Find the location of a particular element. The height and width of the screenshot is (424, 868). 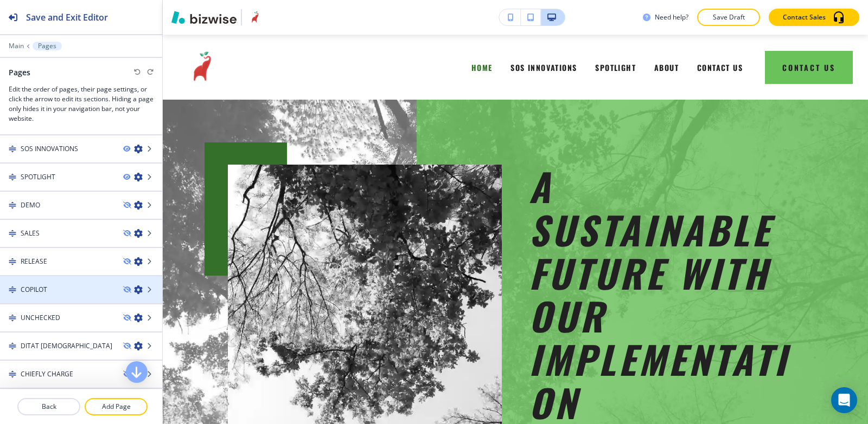

div: ABOUT is located at coordinates (666, 67).